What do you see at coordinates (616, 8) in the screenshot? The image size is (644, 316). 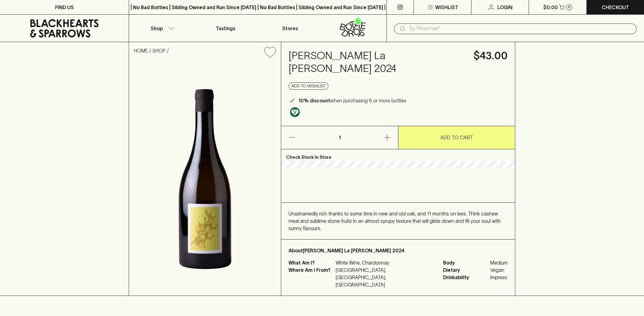 I see `p: Checkout` at bounding box center [616, 8].